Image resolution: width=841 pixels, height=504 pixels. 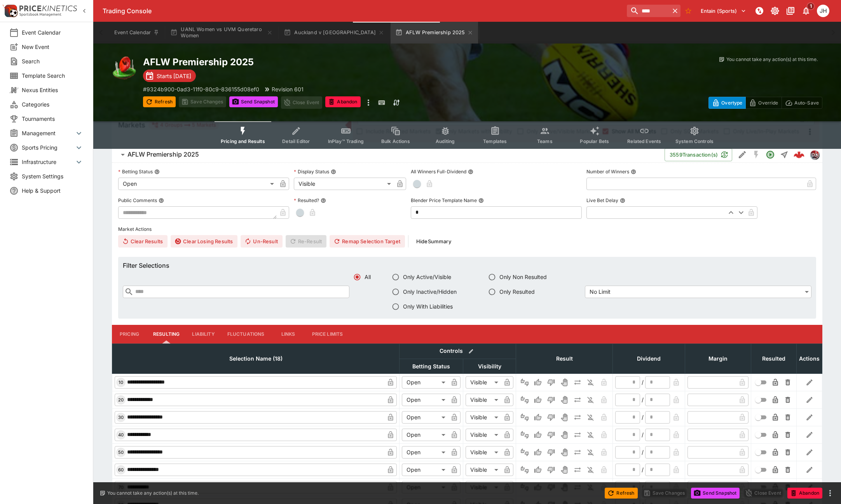 What do you see at coordinates (53, 33) in the screenshot?
I see `span: Event Calendar` at bounding box center [53, 33].